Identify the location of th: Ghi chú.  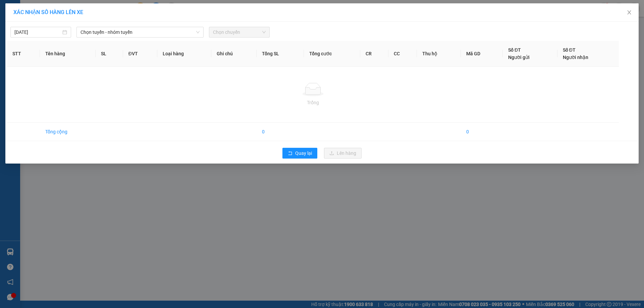
(234, 53).